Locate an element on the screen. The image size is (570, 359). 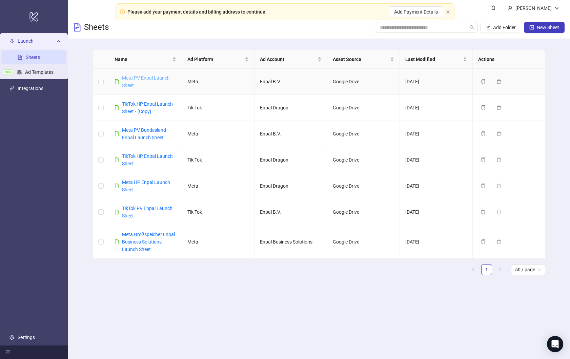
li: Previous Page is located at coordinates (473, 270).